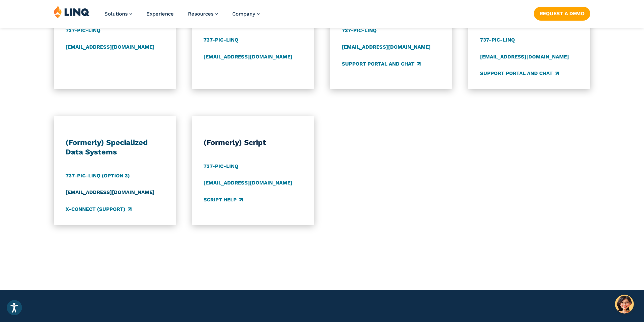 Image resolution: width=644 pixels, height=322 pixels. I want to click on span: Resources, so click(201, 14).